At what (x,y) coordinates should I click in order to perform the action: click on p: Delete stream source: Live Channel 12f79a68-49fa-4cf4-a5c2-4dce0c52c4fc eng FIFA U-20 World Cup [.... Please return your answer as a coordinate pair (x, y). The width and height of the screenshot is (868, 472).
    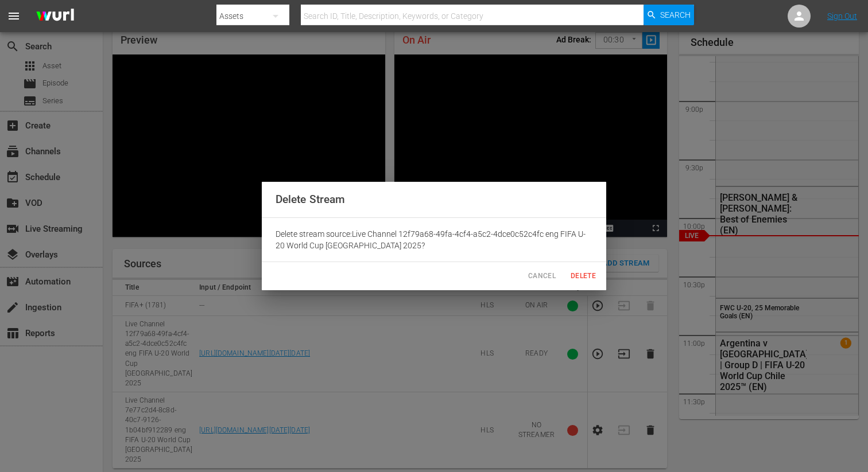
    Looking at the image, I should click on (434, 240).